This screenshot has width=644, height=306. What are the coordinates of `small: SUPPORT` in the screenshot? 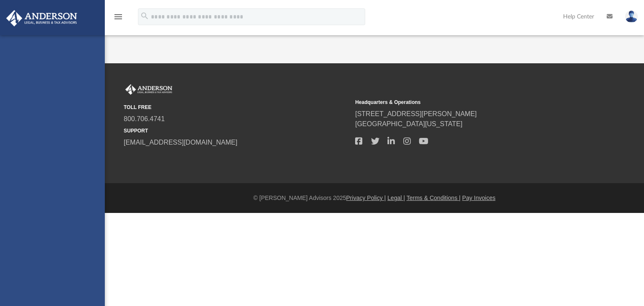 It's located at (236, 131).